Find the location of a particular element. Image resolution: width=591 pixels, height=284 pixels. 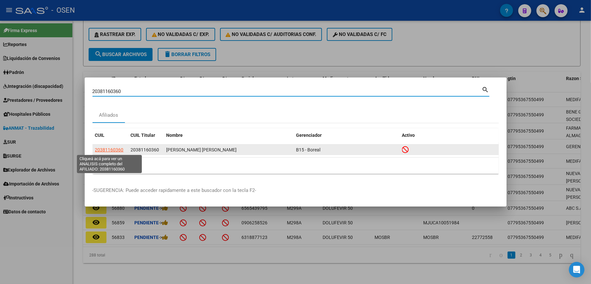

datatable-header-cell: CUIL Titular is located at coordinates (146, 135).